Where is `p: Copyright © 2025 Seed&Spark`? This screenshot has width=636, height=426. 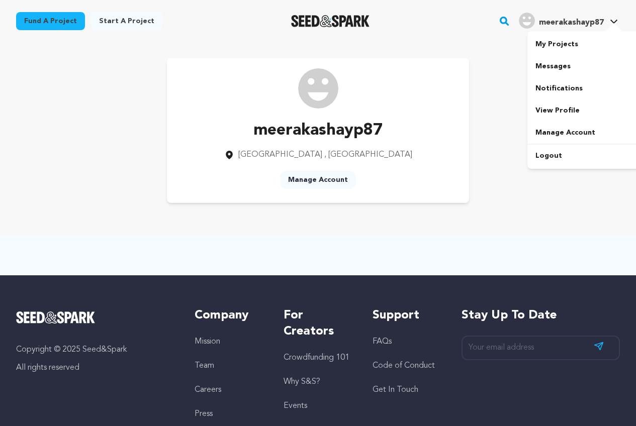
p: Copyright © 2025 Seed&Spark is located at coordinates (95, 350).